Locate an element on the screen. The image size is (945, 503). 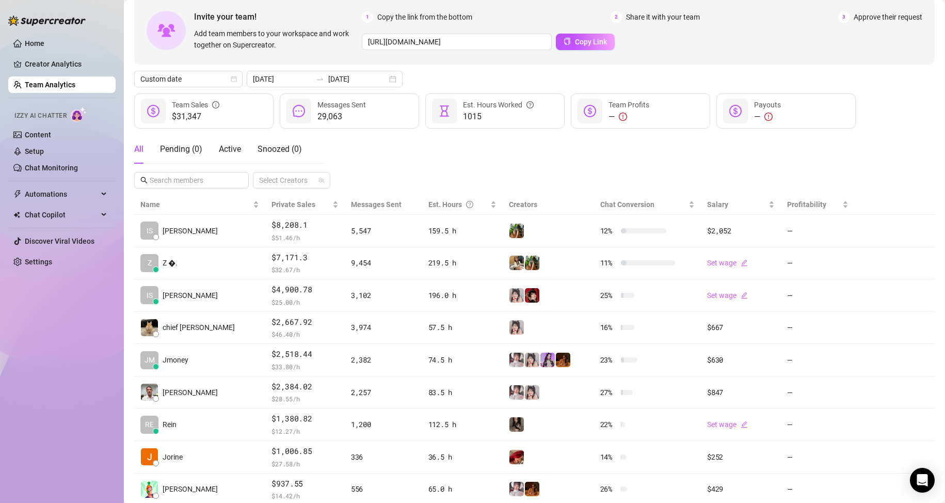
span: Snoozed ( 0 ) is located at coordinates (280, 149).